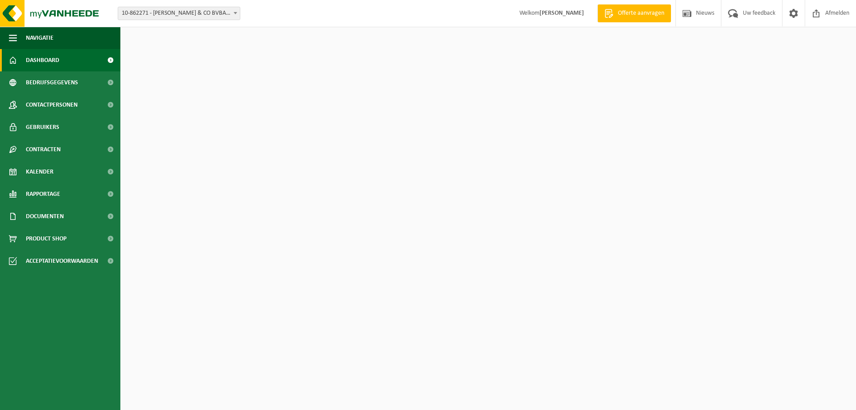 The image size is (856, 410). What do you see at coordinates (46, 239) in the screenshot?
I see `span: Product Shop` at bounding box center [46, 239].